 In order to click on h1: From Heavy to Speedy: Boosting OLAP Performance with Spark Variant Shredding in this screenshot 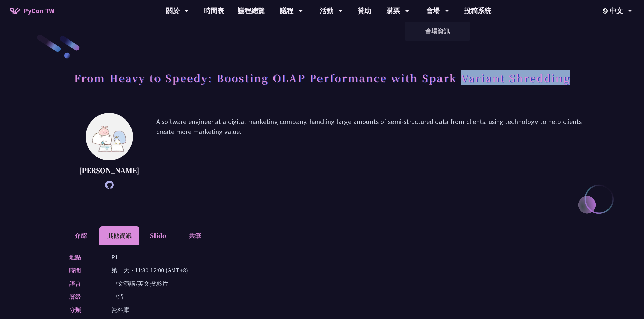, I will do `click(322, 78)`.